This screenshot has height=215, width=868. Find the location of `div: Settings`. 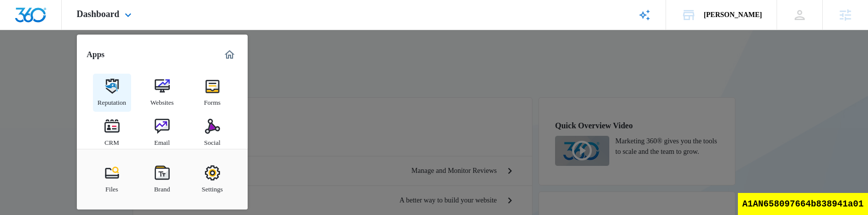

div: Settings is located at coordinates (213, 187).